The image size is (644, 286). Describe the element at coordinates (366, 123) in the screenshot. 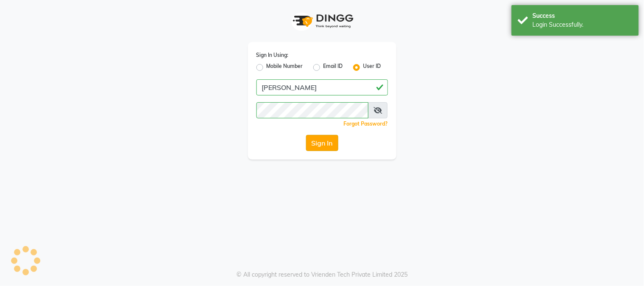

I see `a: Forgot Password?` at that location.